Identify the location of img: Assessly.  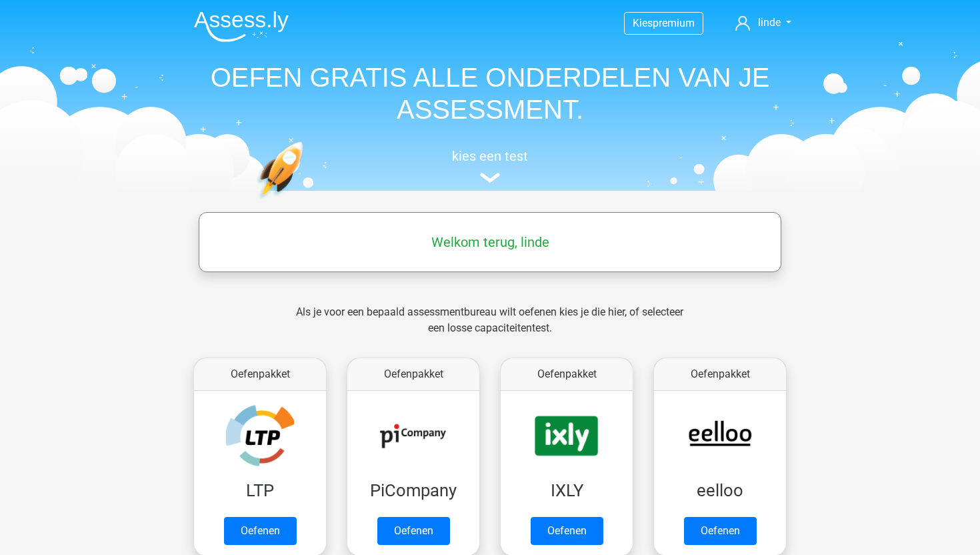
(241, 26).